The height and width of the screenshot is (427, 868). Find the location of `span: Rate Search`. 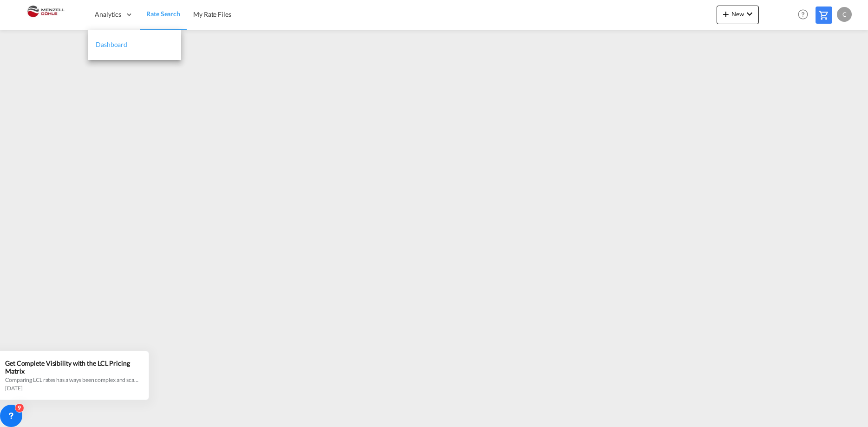

span: Rate Search is located at coordinates (163, 14).